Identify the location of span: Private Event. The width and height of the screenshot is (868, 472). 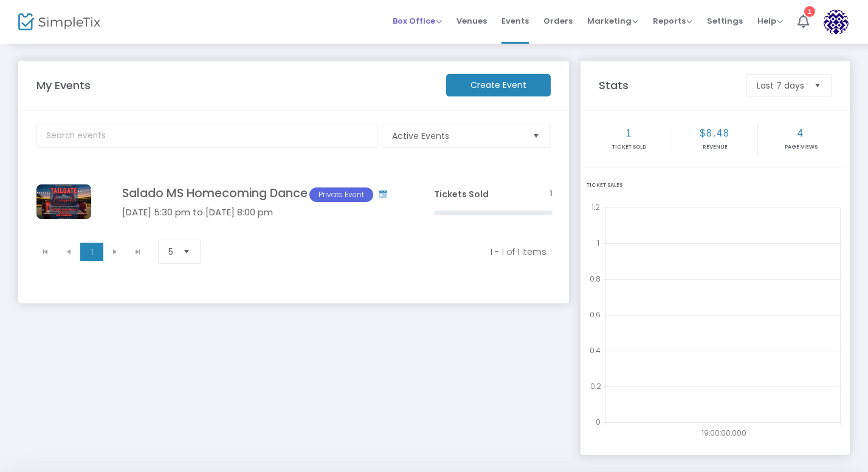
(341, 194).